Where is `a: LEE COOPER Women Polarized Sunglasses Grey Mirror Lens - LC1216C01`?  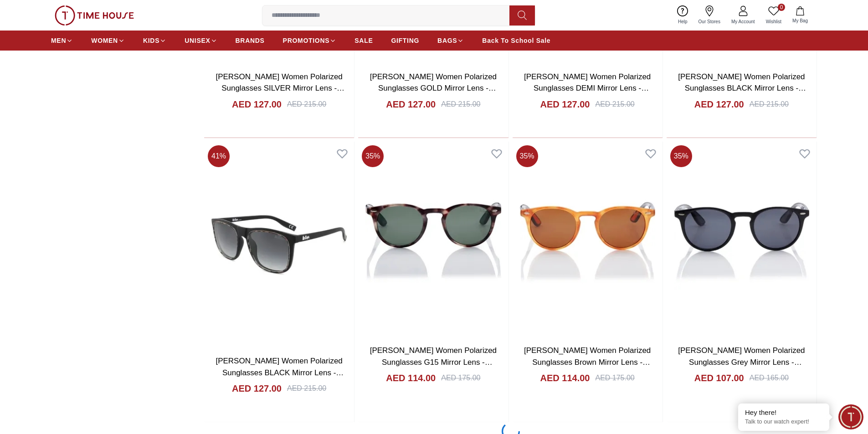 a: LEE COOPER Women Polarized Sunglasses Grey Mirror Lens - LC1216C01 is located at coordinates (741, 239).